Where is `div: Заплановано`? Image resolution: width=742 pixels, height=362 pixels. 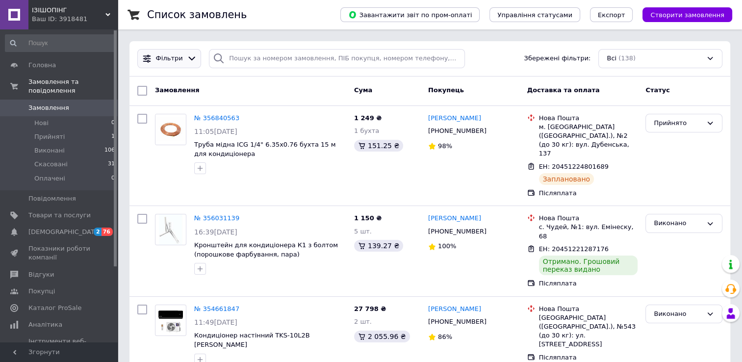
div: Заплановано is located at coordinates (567, 179).